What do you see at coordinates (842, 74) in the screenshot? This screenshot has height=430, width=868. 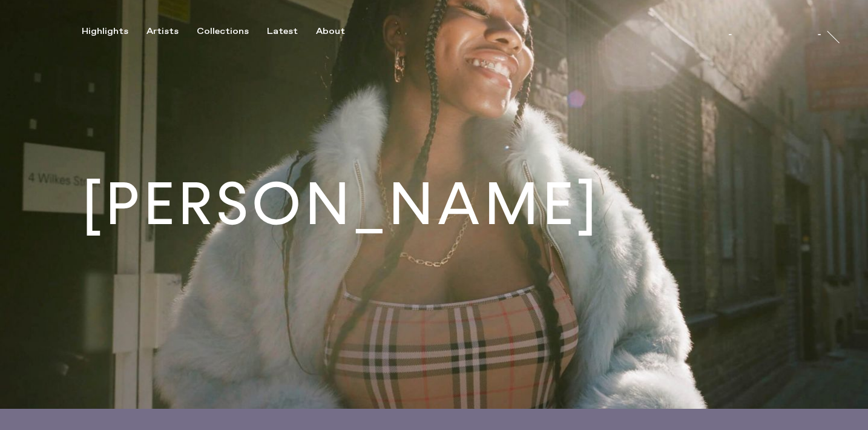 I see `a: At Trayler` at bounding box center [842, 74].